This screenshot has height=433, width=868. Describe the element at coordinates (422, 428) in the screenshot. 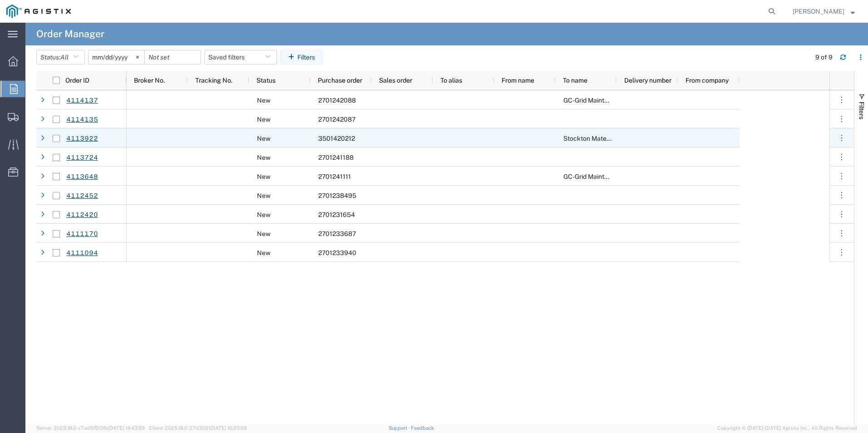

I see `a: Feedback` at that location.